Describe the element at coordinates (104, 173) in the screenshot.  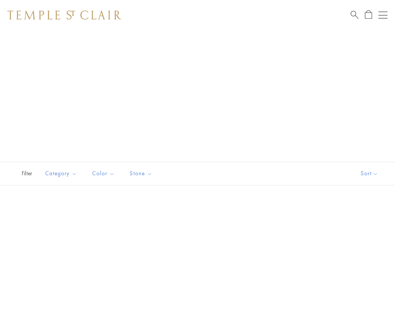
I see `span: Color` at that location.